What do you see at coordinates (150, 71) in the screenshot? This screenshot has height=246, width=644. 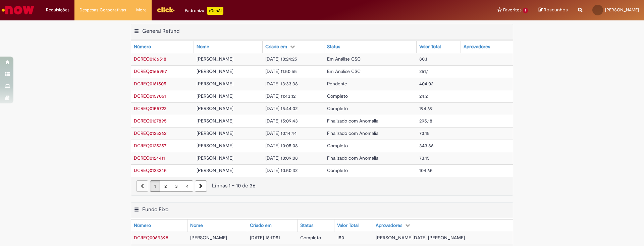 I see `span: DCREQ0165957` at bounding box center [150, 71].